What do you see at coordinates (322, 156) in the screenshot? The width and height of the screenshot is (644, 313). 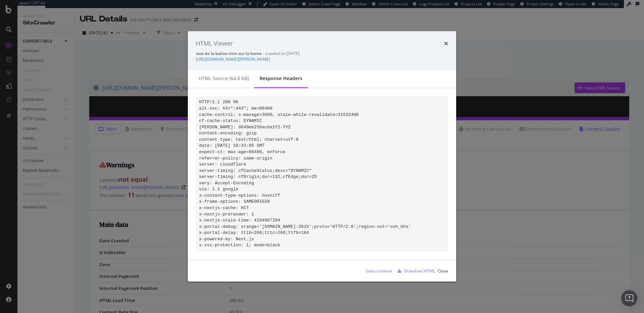 I see `div: modal` at bounding box center [322, 156].